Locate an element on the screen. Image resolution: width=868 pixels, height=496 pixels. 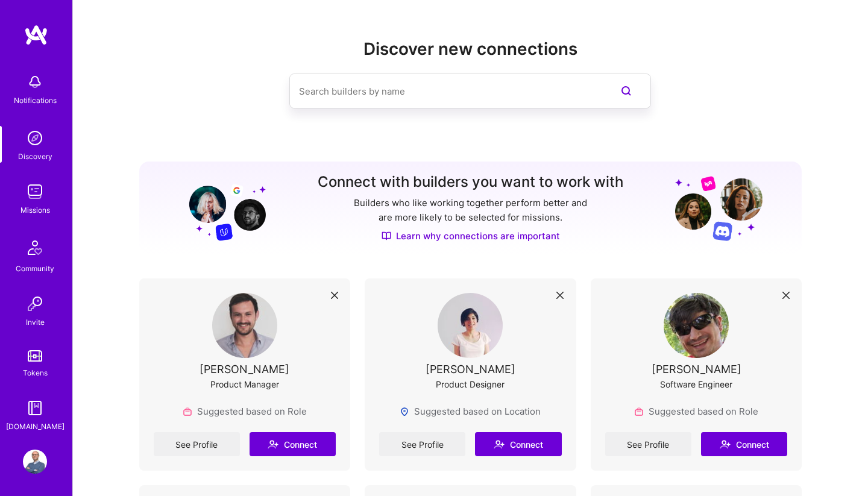
a: Learn why connections are important is located at coordinates (470, 236).